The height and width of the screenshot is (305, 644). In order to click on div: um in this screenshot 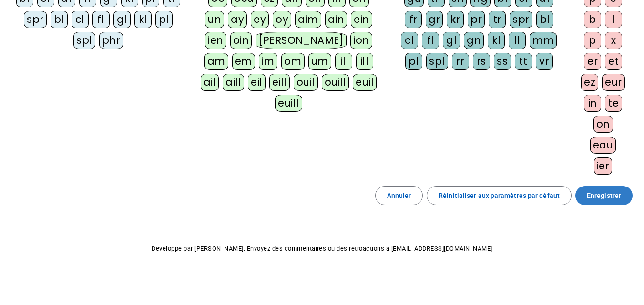, I will do `click(320, 62)`.